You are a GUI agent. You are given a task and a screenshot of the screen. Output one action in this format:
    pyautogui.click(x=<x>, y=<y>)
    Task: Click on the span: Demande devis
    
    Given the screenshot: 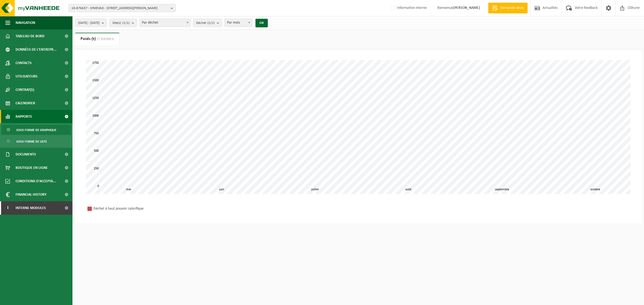 What is the action you would take?
    pyautogui.click(x=512, y=8)
    